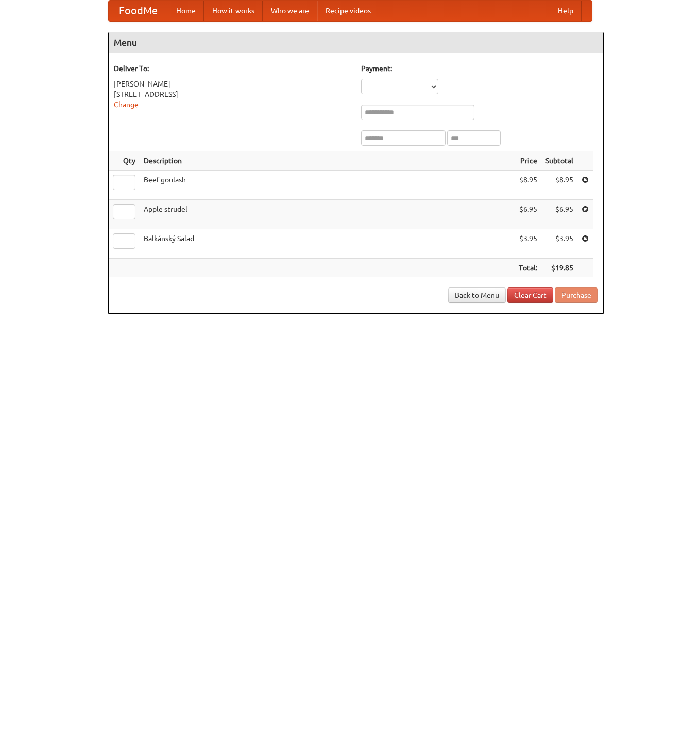 Image resolution: width=700 pixels, height=729 pixels. What do you see at coordinates (327, 243) in the screenshot?
I see `td: Balkánský Salad` at bounding box center [327, 243].